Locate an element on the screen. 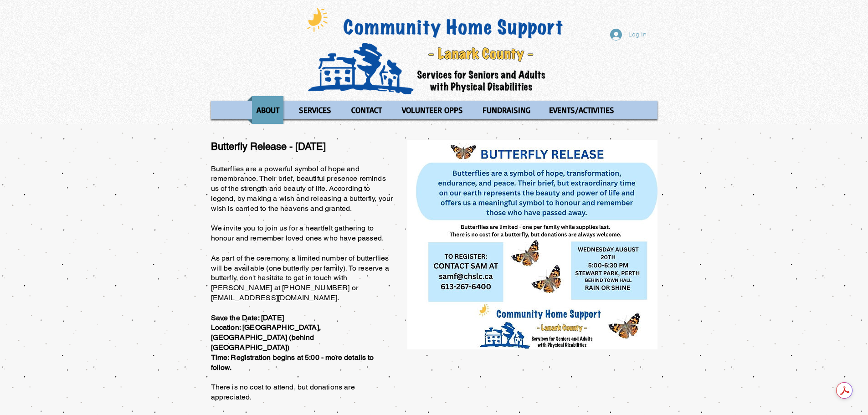  span: Butterflies are a powerful symbol of hope and remembrance. Their brief, beautiful presence remind... is located at coordinates (302, 283).